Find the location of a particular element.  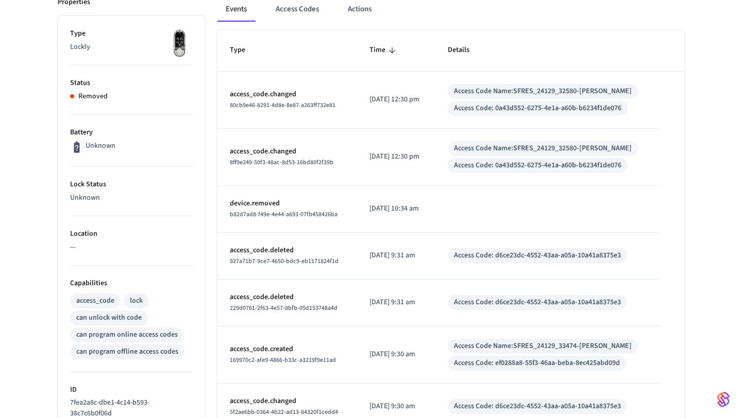

div: access_code is located at coordinates (95, 301).